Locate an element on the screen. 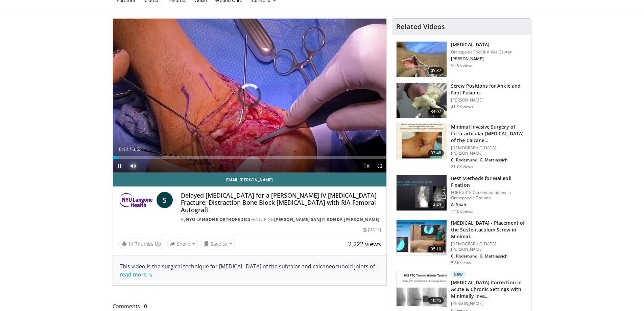 The image size is (644, 311). span: 10:45 is located at coordinates (436, 300).